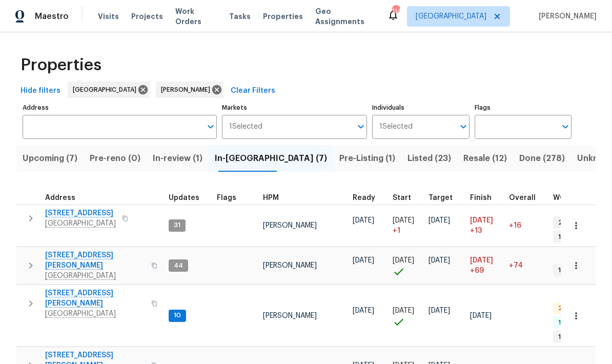 The image size is (612, 364). What do you see at coordinates (119, 108) in the screenshot?
I see `label: Address` at bounding box center [119, 108].